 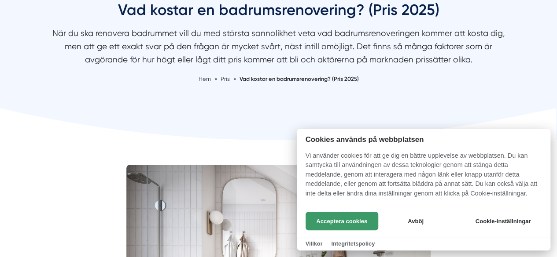 What do you see at coordinates (423, 178) in the screenshot?
I see `p: Vi använder cookies för att ge dig en bättre upplevelse av webbplatsen. Du kan samtycka till anvä...` at bounding box center [423, 178].